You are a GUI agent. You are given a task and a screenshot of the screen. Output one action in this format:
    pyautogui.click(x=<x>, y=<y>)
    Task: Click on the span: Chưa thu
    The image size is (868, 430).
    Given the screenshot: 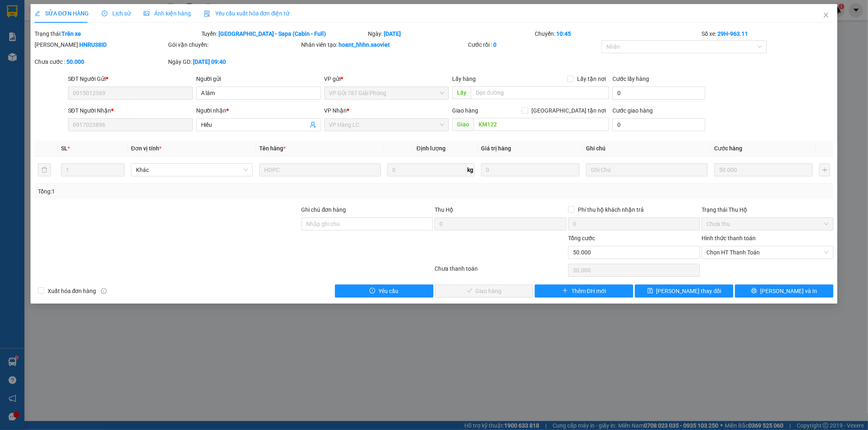 What is the action you would take?
    pyautogui.click(x=768, y=224)
    